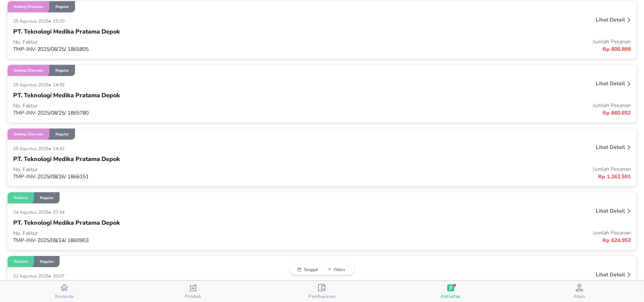  Describe the element at coordinates (33, 212) in the screenshot. I see `p: 24 Agustus 2025 •` at that location.